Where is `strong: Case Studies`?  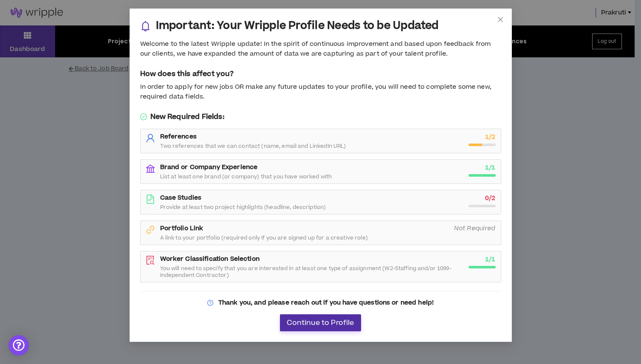
strong: Case Studies is located at coordinates (181, 198).